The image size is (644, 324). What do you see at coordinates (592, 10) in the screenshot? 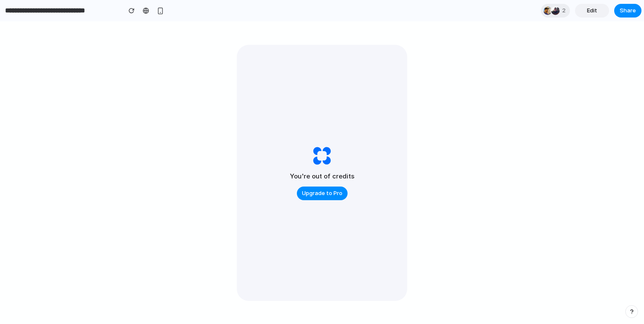
I see `span: Edit` at bounding box center [592, 10].